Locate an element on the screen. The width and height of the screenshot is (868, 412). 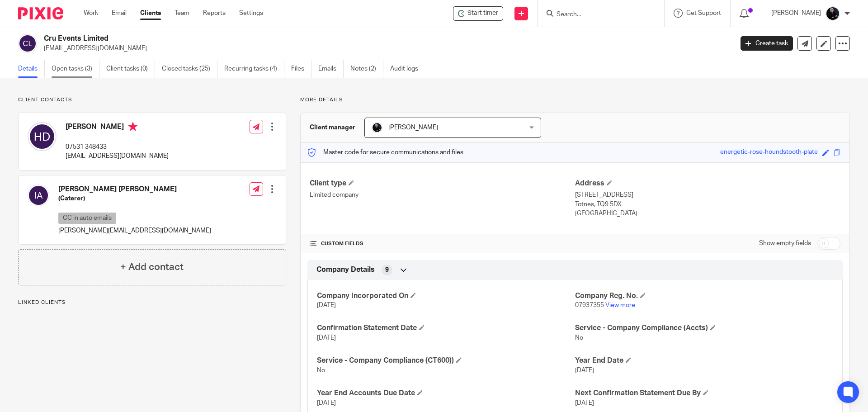
a: Details is located at coordinates (31, 69).